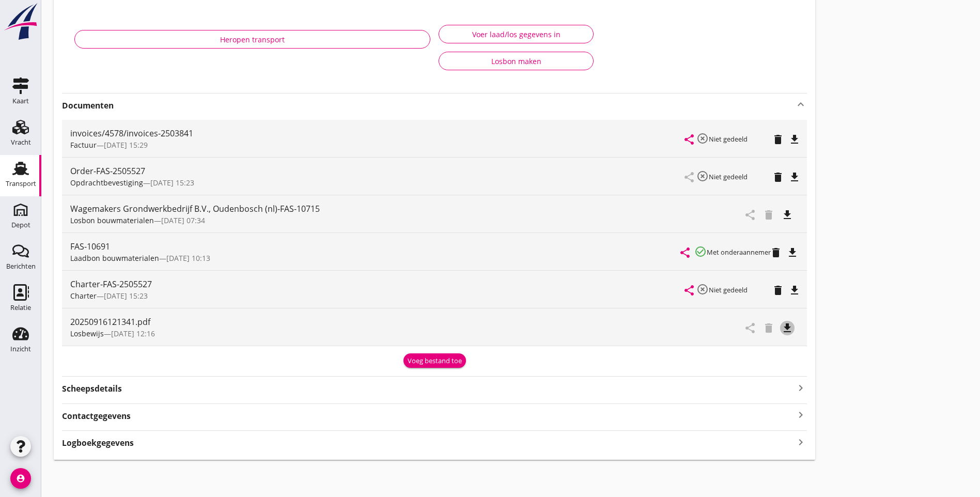 The image size is (980, 497). Describe the element at coordinates (20, 101) in the screenshot. I see `div: Kaart` at that location.